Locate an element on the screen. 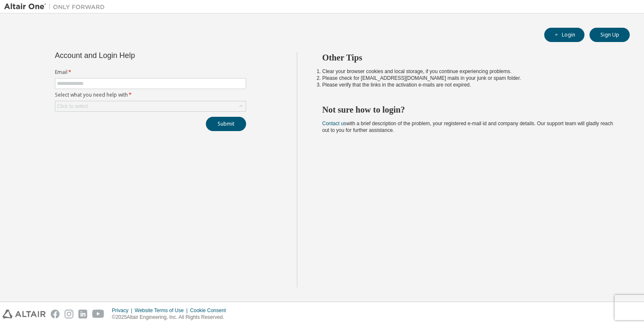 The image size is (644, 326). img: altair_logo.svg is located at coordinates (24, 314).